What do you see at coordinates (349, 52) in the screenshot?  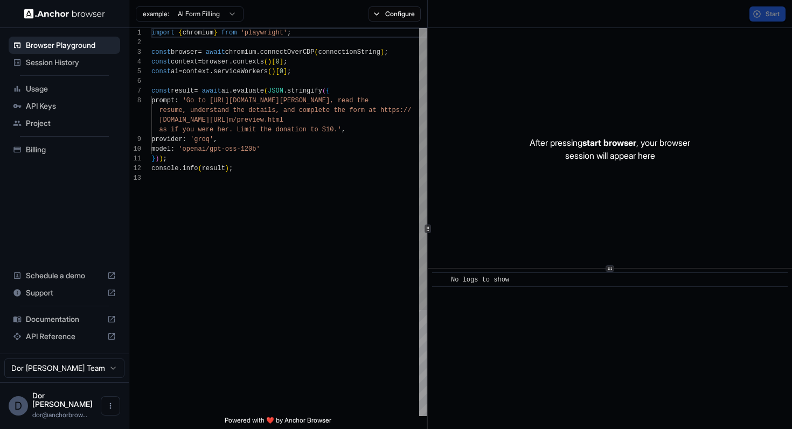 I see `span: connectionString` at bounding box center [349, 52].